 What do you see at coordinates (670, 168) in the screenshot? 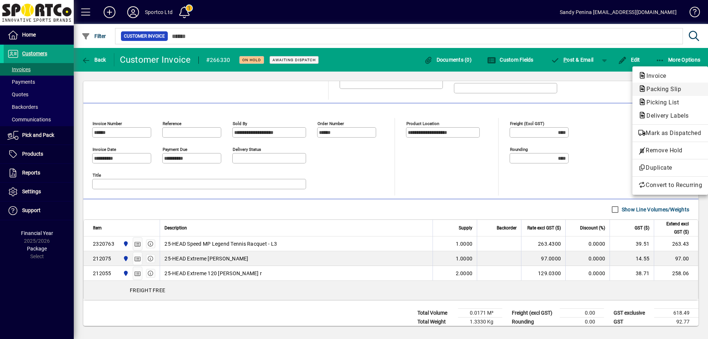
I see `span: Duplicate` at bounding box center [670, 168].